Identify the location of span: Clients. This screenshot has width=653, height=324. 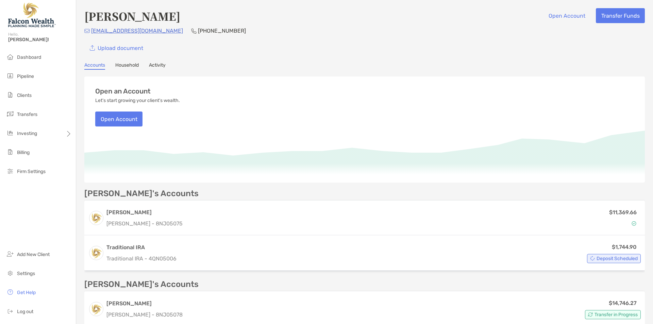
(24, 95).